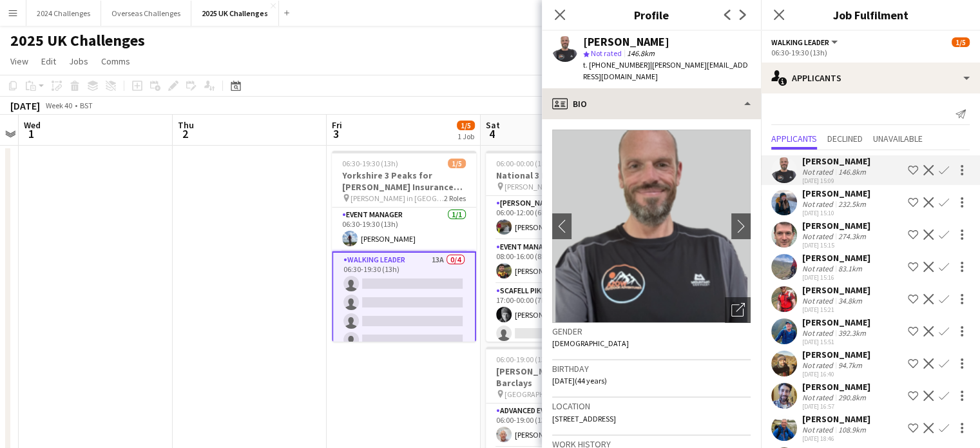 This screenshot has height=448, width=980. What do you see at coordinates (235, 13) in the screenshot?
I see `button: 2025 UK Challenges` at bounding box center [235, 13].